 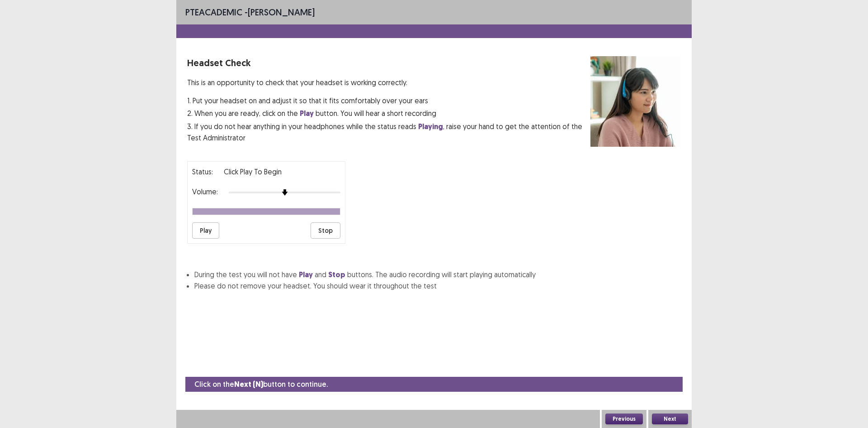 What do you see at coordinates (205, 192) in the screenshot?
I see `p: Volume:` at bounding box center [205, 192].